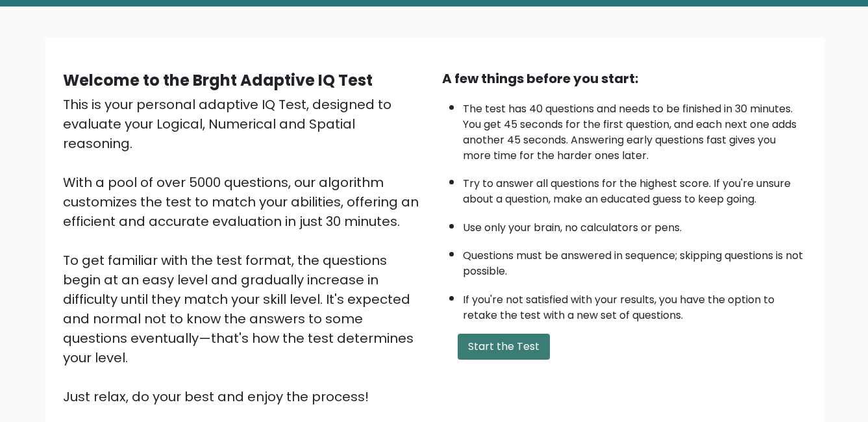 The height and width of the screenshot is (422, 868). I want to click on li: If you're not satisfied with your results, you have the option to retake the test with a new set ..., so click(635, 305).